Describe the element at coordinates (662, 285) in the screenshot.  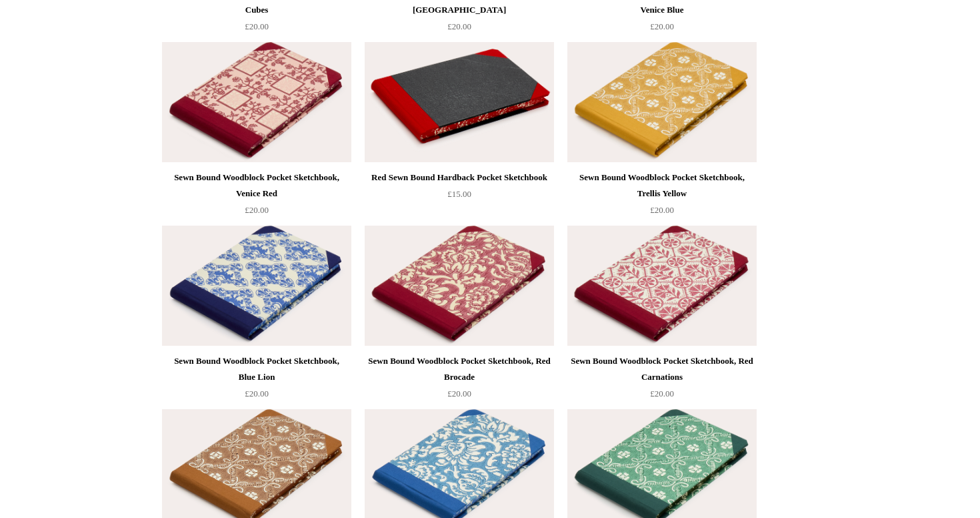
I see `a: Sewn Bound Woodblock Pocket Sketchbook, Red Carnations Sewn Bound Woodblock Pocket Sketchbook, Re...` at that location.